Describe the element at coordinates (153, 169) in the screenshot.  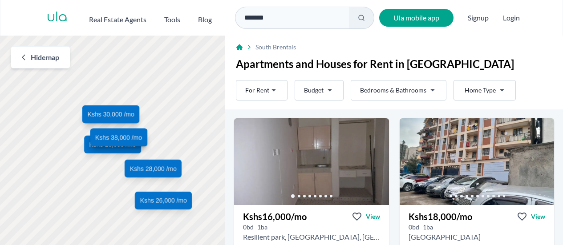
I see `a: Kshs 28,000 /mo` at that location.